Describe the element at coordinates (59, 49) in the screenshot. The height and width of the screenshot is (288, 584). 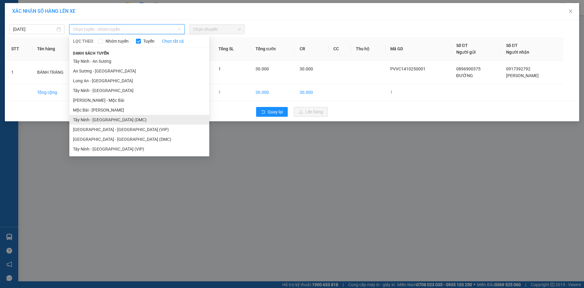
I see `th: Tên hàng` at that location.